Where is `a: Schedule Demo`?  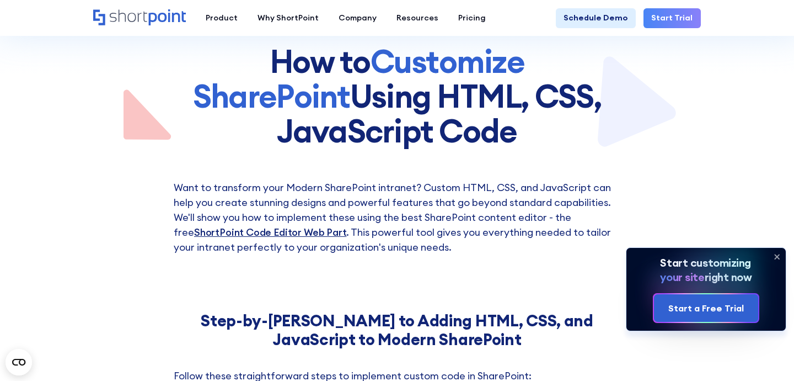
a: Schedule Demo is located at coordinates (596, 18).